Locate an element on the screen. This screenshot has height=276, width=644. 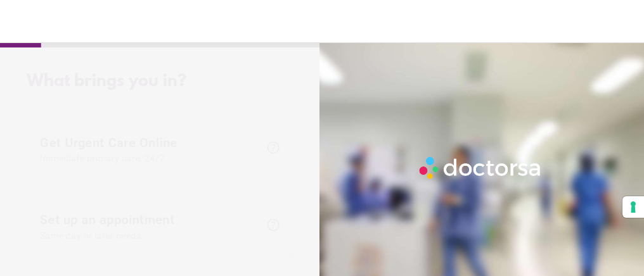
button: Your consent preferences for tracking technologies is located at coordinates (633, 207).